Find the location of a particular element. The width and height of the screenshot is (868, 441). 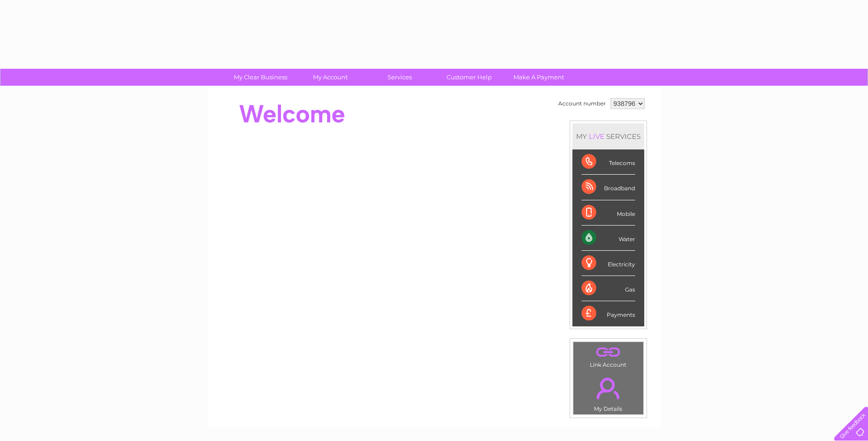

a: My Account is located at coordinates (330, 77).